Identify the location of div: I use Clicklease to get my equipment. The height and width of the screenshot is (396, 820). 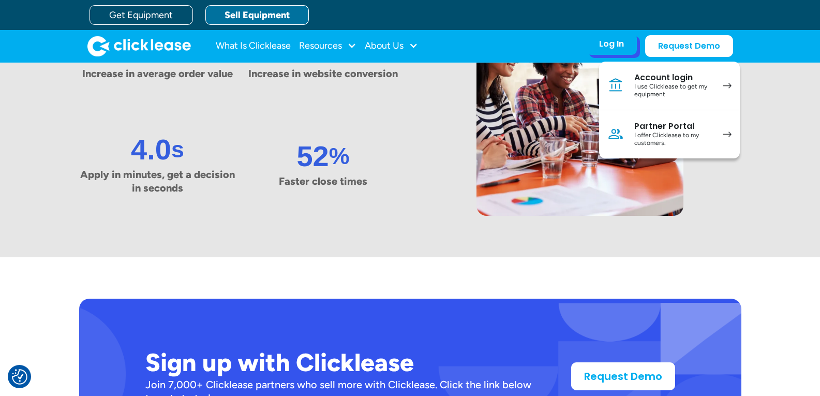
(673, 91).